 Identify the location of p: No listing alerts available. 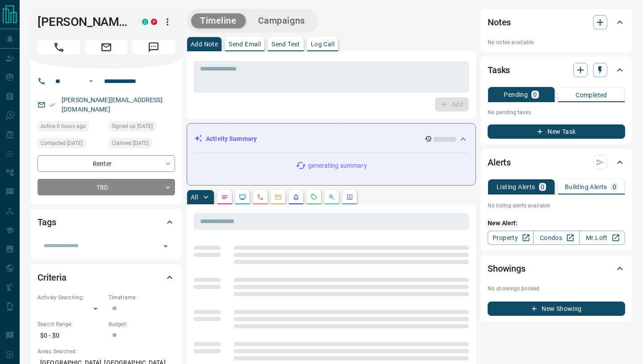
(557, 206).